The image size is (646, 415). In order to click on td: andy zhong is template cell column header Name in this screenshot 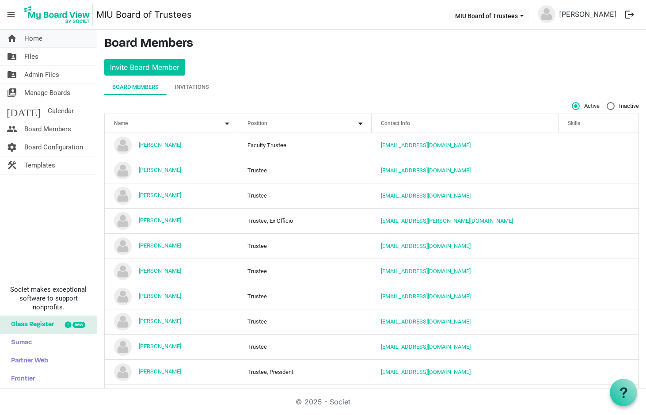, I will do `click(172, 170)`.